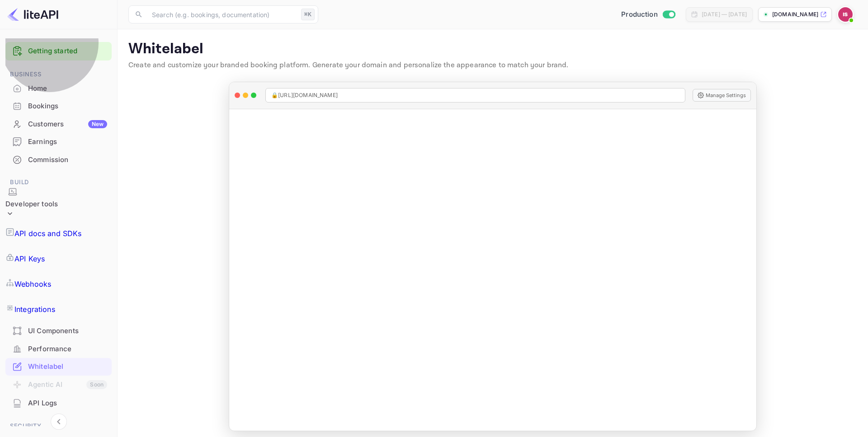 Image resolution: width=868 pixels, height=437 pixels. Describe the element at coordinates (58, 88) in the screenshot. I see `a: Home` at that location.